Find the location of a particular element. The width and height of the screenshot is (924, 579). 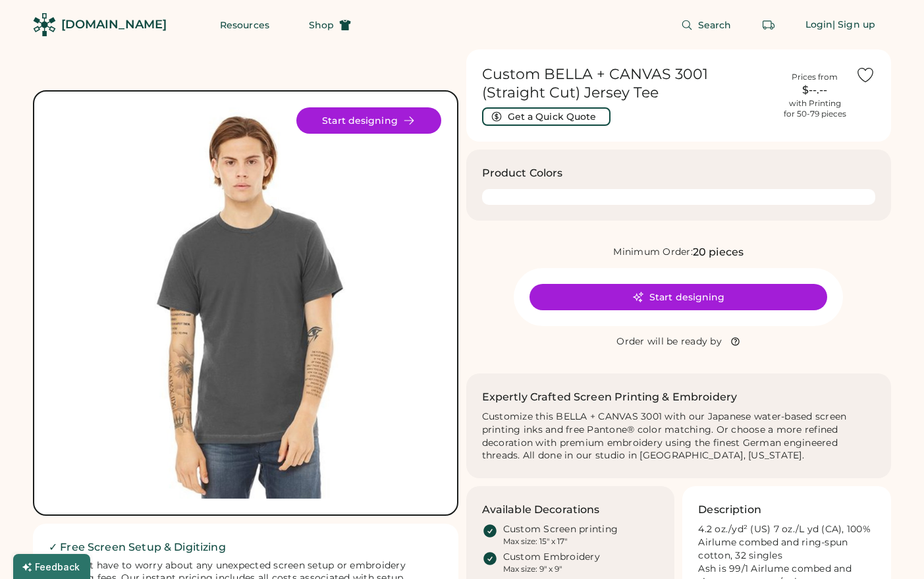

div: | Sign up is located at coordinates (854, 25).